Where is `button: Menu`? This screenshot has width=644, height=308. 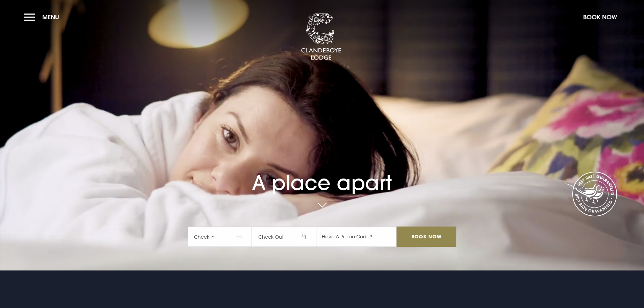 button: Menu is located at coordinates (43, 17).